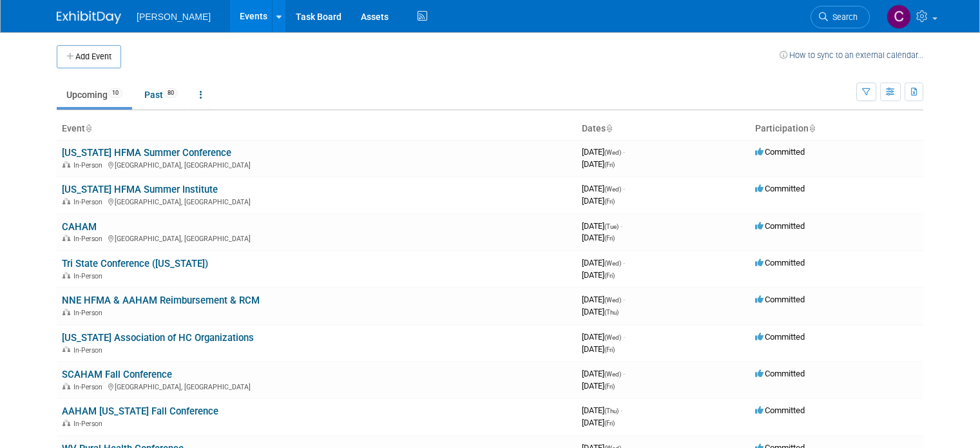  I want to click on span: 80, so click(171, 92).